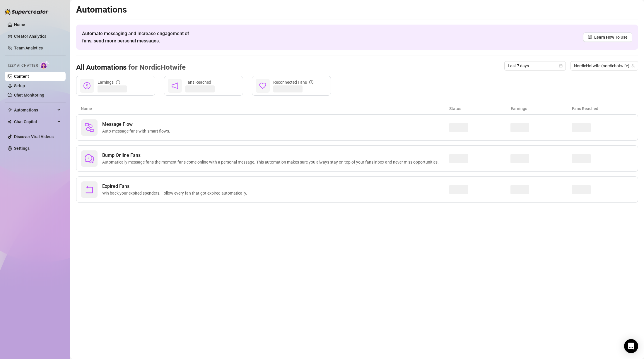 This screenshot has height=359, width=644. What do you see at coordinates (293, 82) in the screenshot?
I see `div: Reconnected Fans` at bounding box center [293, 82].